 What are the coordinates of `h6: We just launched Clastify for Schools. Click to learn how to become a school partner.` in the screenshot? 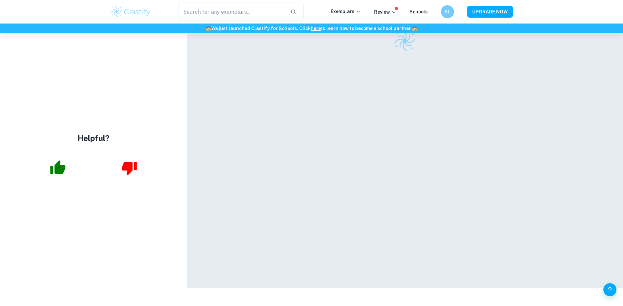 It's located at (311, 28).